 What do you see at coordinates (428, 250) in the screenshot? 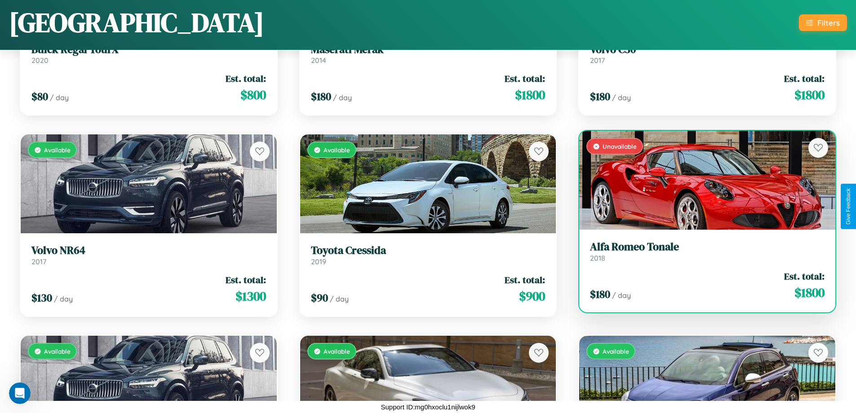
I see `h3: Toyota Cressida` at bounding box center [428, 250].